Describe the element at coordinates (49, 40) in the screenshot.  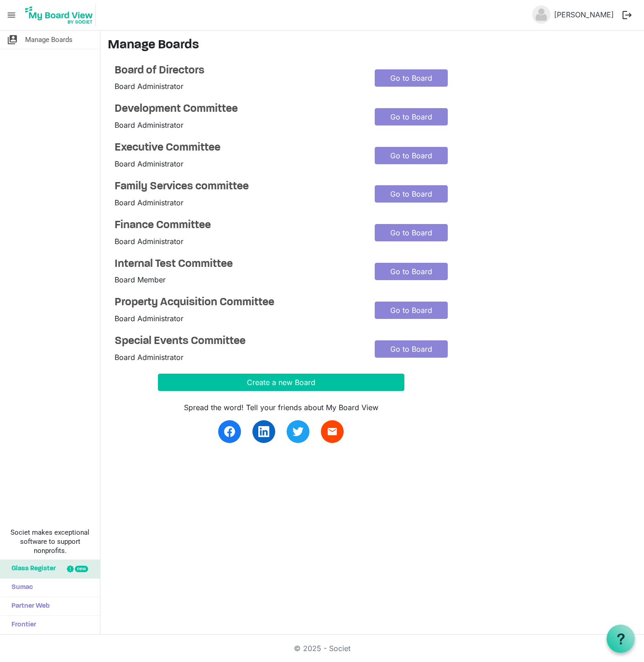
I see `span: Manage Boards` at that location.